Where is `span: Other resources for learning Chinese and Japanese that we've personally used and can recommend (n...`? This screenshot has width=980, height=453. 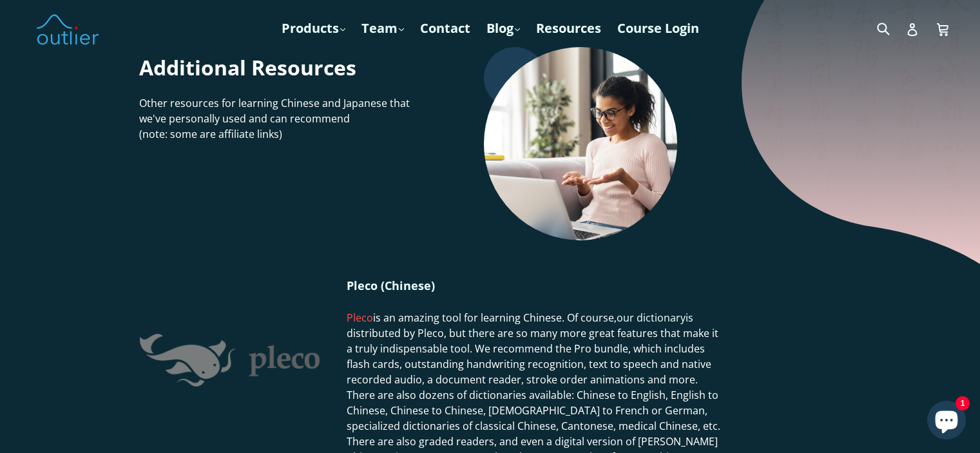 span: Other resources for learning Chinese and Japanese that we've personally used and can recommend (n... is located at coordinates (275, 119).